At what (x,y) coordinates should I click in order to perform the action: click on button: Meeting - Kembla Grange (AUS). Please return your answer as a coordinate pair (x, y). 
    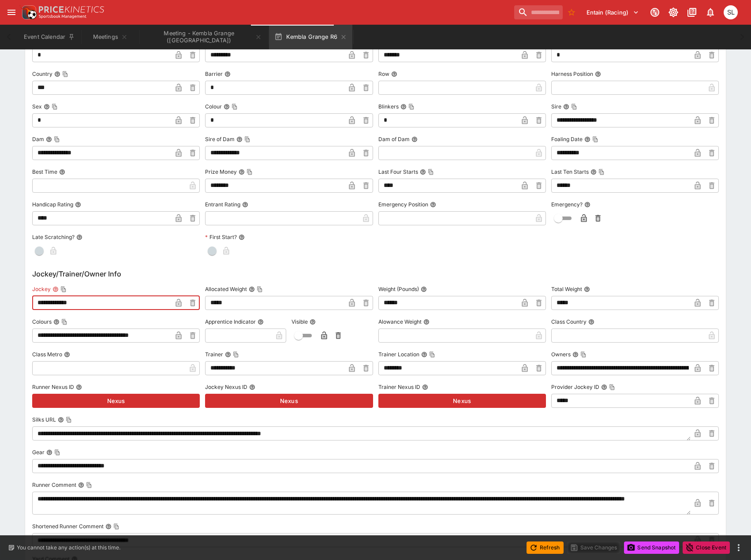
    Looking at the image, I should click on (203, 37).